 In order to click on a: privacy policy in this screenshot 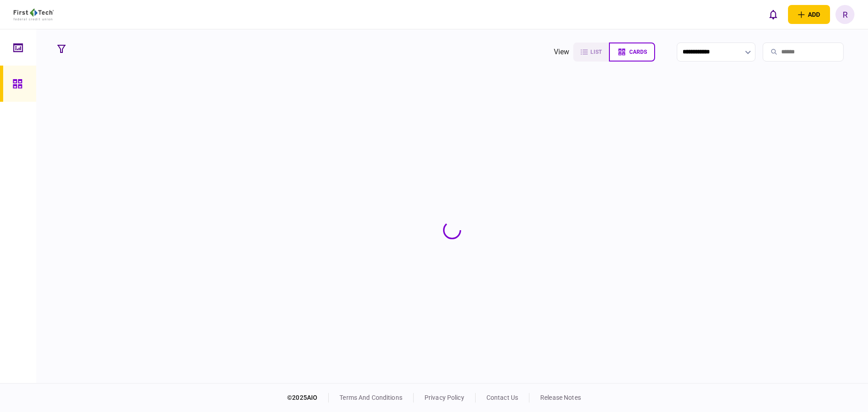, I will do `click(444, 397)`.